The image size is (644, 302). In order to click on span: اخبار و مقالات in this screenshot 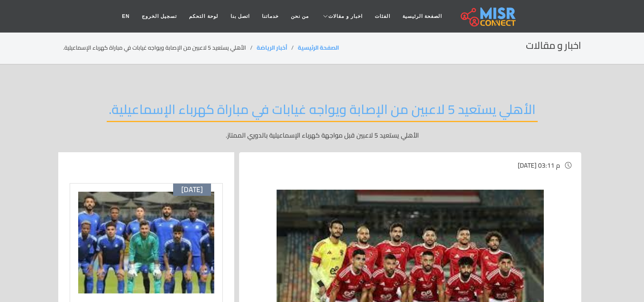, I will do `click(345, 16)`.